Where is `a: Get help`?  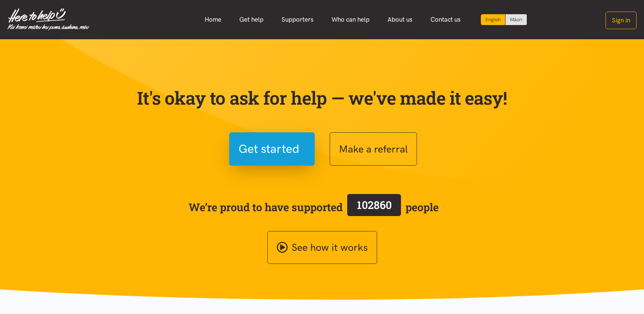 a: Get help is located at coordinates (251, 20).